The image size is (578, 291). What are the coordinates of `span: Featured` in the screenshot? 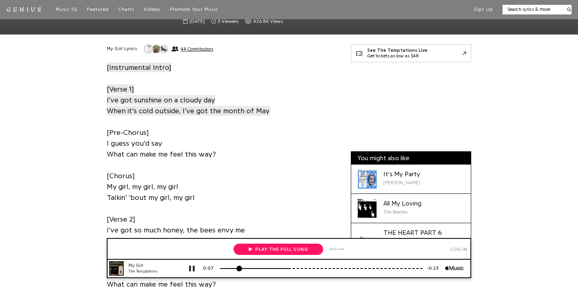 It's located at (98, 9).